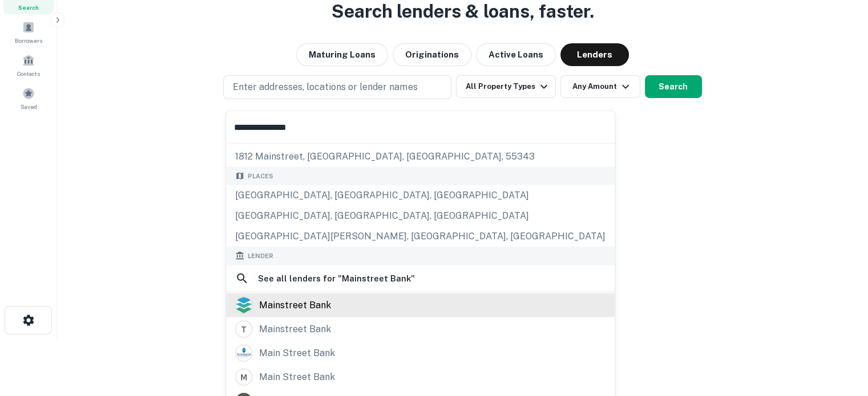 The image size is (868, 396). I want to click on span: Contacts, so click(29, 73).